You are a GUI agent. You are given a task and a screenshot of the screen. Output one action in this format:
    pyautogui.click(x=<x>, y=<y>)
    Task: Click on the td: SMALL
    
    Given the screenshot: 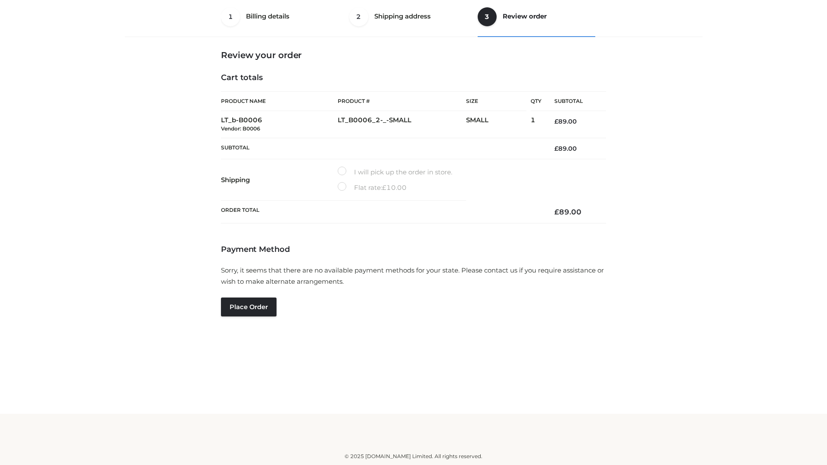 What is the action you would take?
    pyautogui.click(x=499, y=125)
    